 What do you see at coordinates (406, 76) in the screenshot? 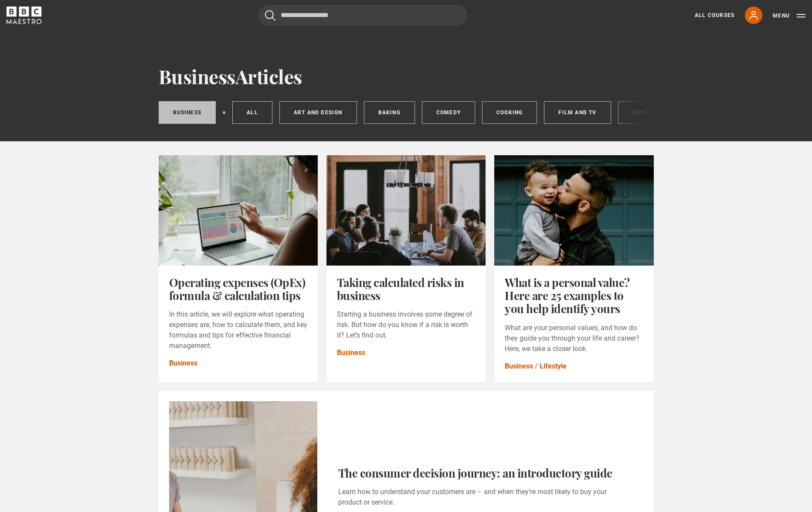
I see `h1: Articles` at bounding box center [406, 76].